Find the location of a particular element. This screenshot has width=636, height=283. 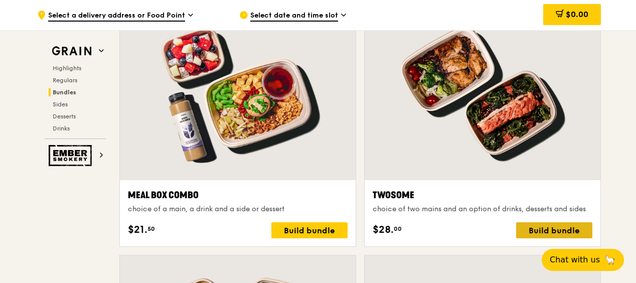

span: Select date and time slot is located at coordinates (294, 16).